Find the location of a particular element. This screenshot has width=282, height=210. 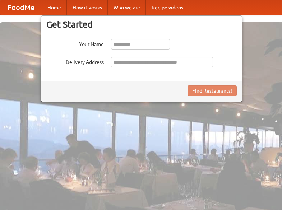

a: FoodMe is located at coordinates (21, 8).